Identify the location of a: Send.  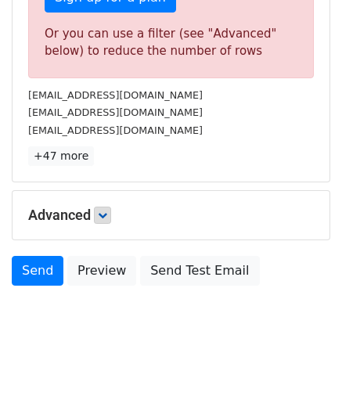
(38, 271).